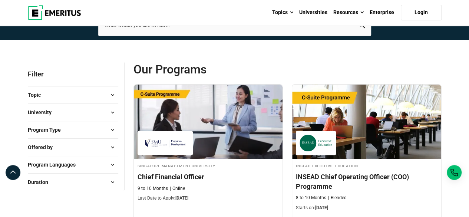  Describe the element at coordinates (177, 188) in the screenshot. I see `p: Online` at that location.